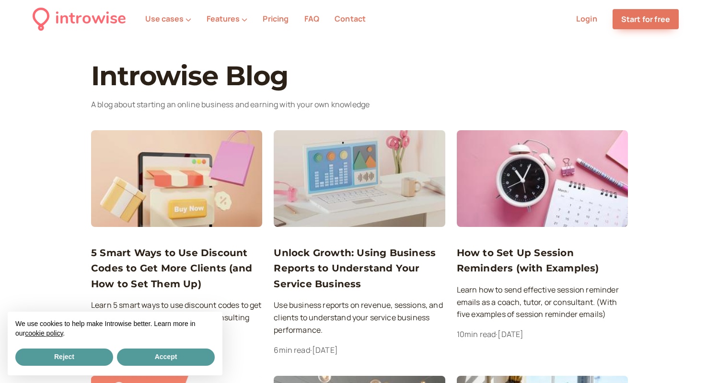 This screenshot has height=383, width=719. Describe the element at coordinates (359, 105) in the screenshot. I see `p: A blog about starting an online business and earning with your own knowledge` at that location.